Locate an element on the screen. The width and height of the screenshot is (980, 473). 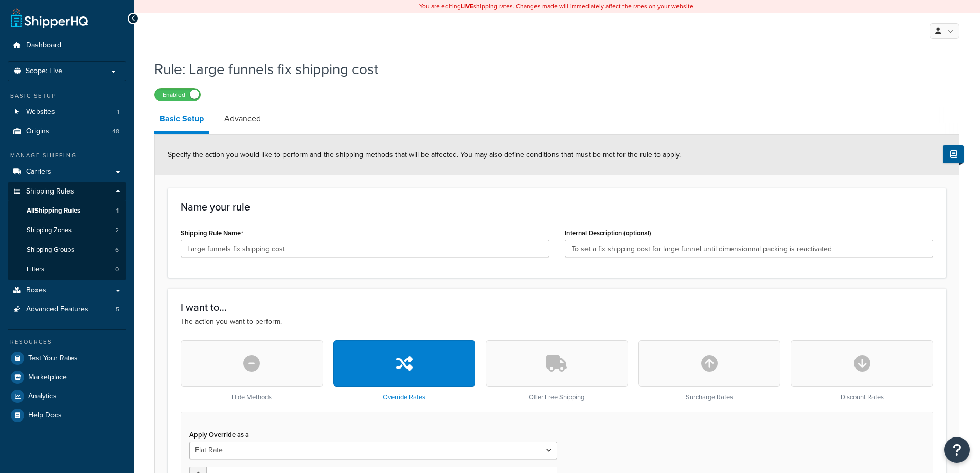
div: Hide Methods is located at coordinates (251, 371).